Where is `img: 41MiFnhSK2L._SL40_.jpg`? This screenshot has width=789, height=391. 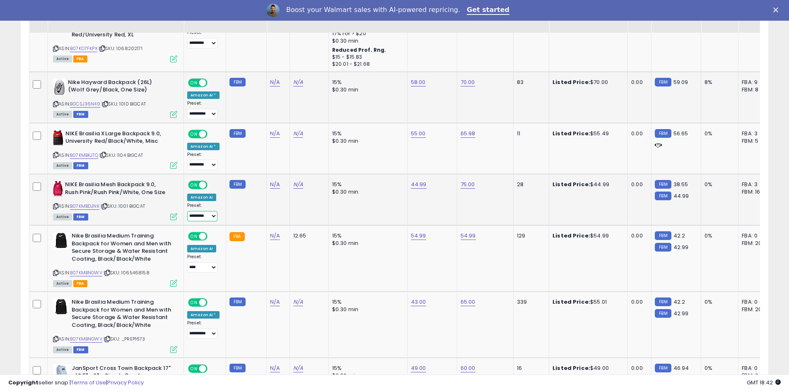 img: 41MiFnhSK2L._SL40_.jpg is located at coordinates (59, 87).